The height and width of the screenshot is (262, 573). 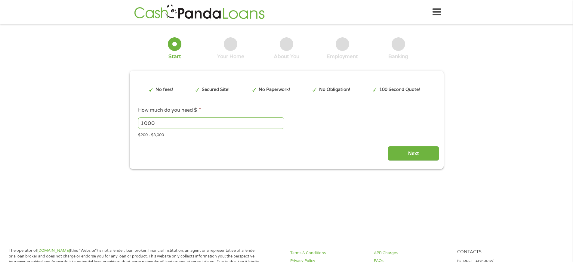 I want to click on input: Next, so click(x=413, y=153).